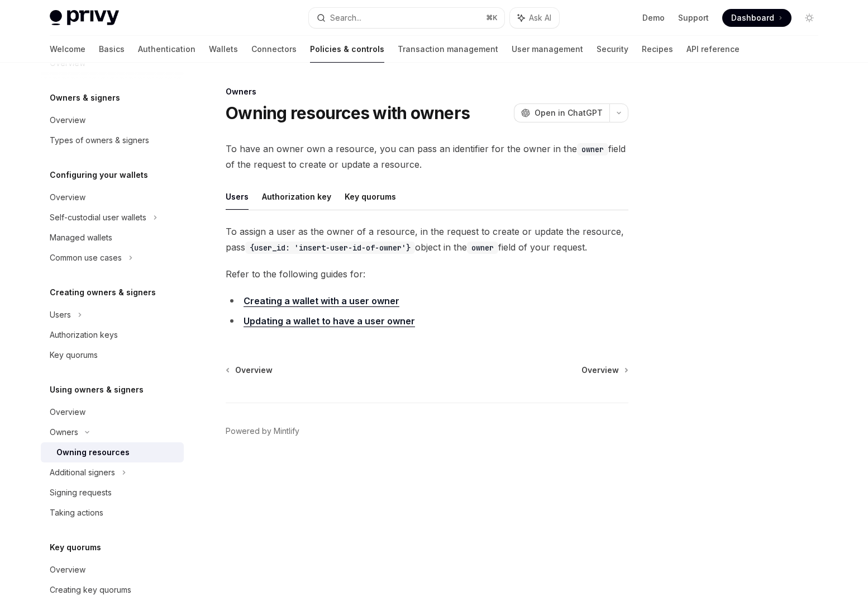  What do you see at coordinates (321, 300) in the screenshot?
I see `a: Creating a wallet with a user owner` at bounding box center [321, 300].